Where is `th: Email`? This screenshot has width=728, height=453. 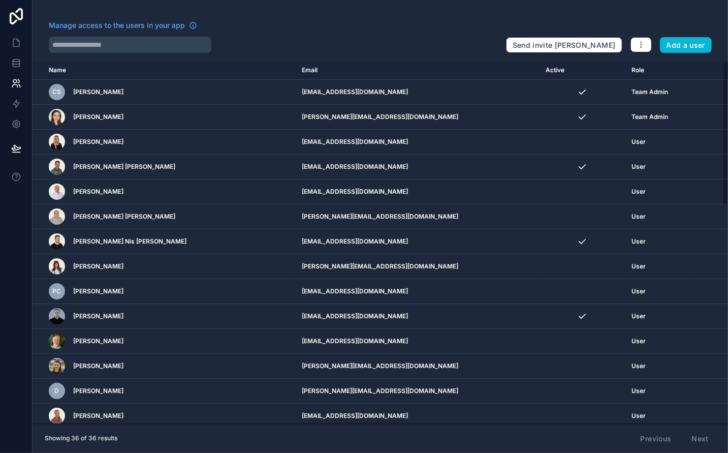 th: Email is located at coordinates (417, 70).